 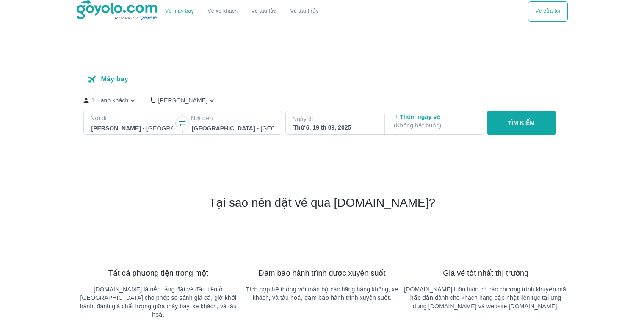 I want to click on p: Máy bay, so click(x=114, y=79).